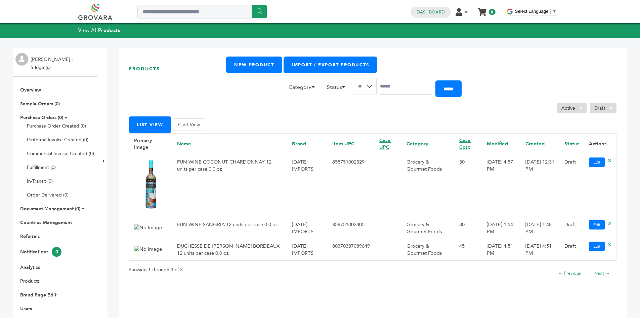 This screenshot has width=640, height=318. Describe the element at coordinates (535, 144) in the screenshot. I see `a: Created` at that location.